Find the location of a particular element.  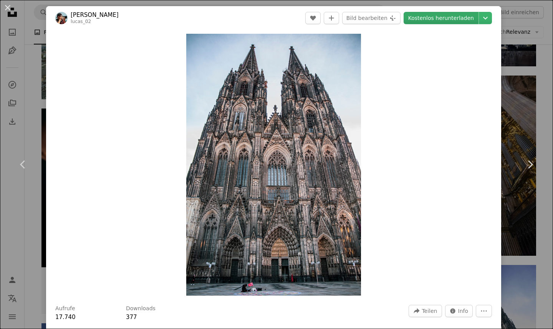

span: 17.740 is located at coordinates (65, 317).